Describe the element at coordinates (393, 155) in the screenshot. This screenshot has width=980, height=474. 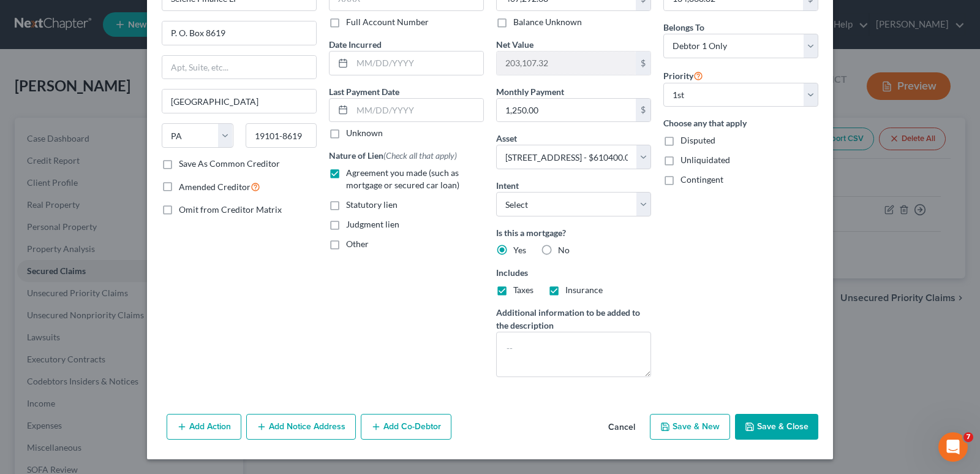
I see `label: Nature of Lien` at that location.